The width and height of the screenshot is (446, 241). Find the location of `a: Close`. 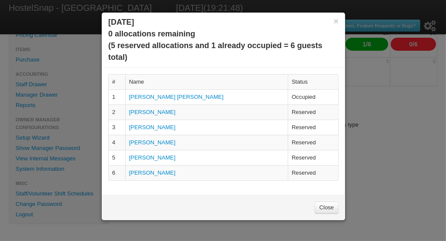

a: Close is located at coordinates (326, 208).